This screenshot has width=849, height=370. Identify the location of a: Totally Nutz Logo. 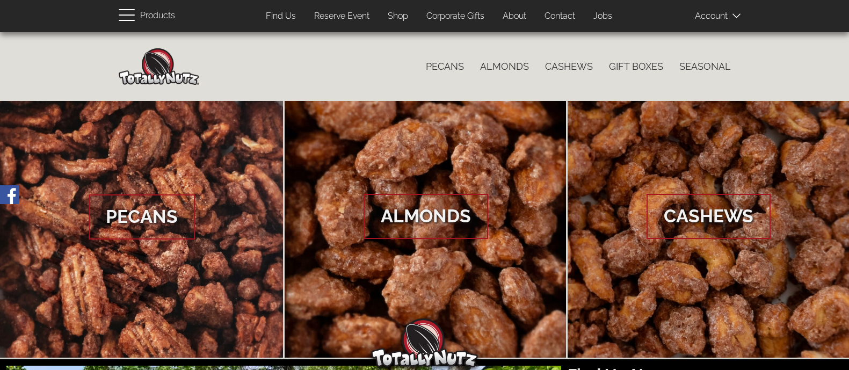
(425, 342).